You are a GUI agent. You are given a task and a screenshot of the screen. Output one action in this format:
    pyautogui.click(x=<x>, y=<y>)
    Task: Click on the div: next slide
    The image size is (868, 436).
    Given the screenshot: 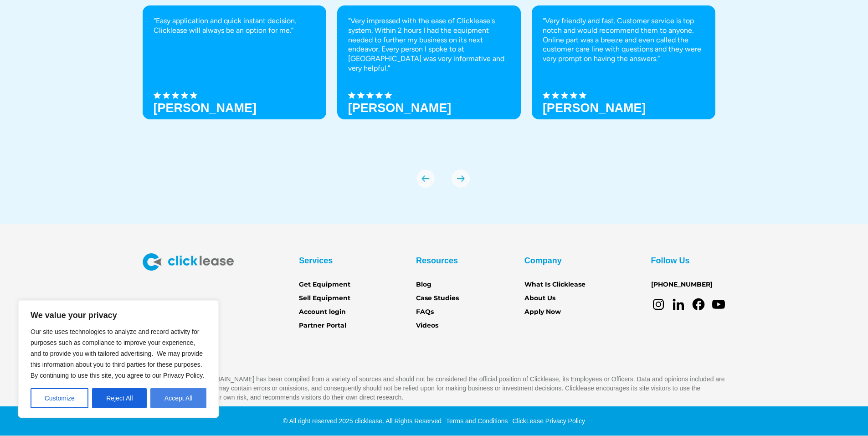 What is the action you would take?
    pyautogui.click(x=461, y=179)
    